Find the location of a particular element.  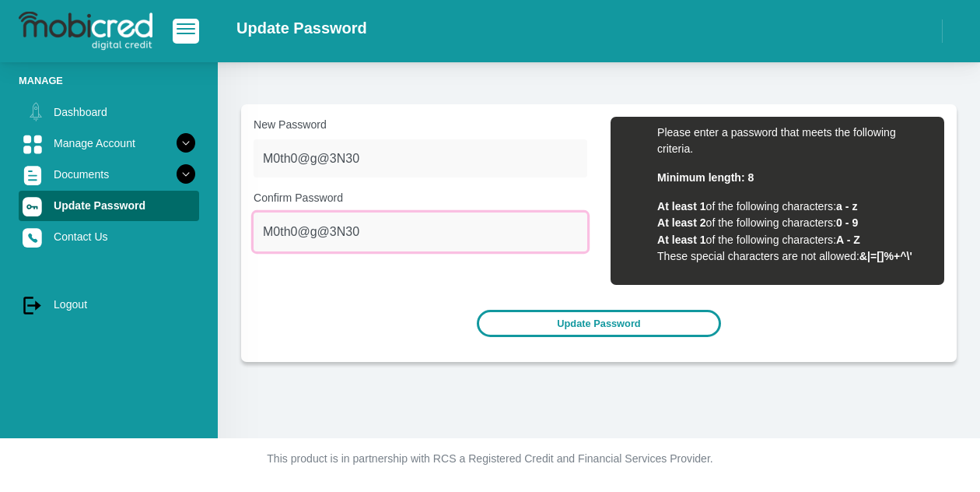

a: Documents is located at coordinates (109, 174).